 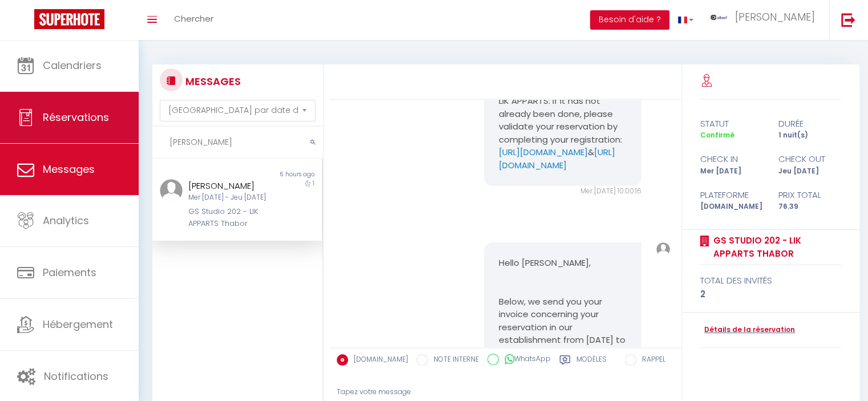 I want to click on div: 6 hours ago, so click(x=279, y=175).